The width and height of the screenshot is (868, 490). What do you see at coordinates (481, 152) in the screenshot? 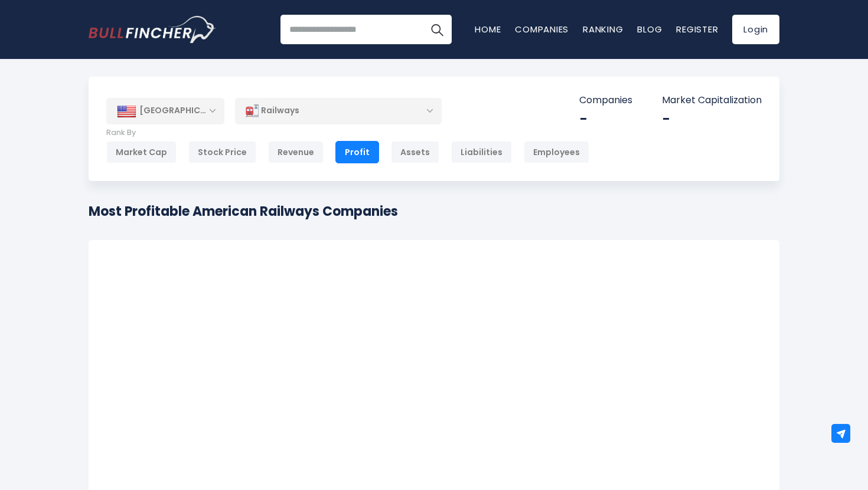
I see `div: Liabilities` at bounding box center [481, 152].